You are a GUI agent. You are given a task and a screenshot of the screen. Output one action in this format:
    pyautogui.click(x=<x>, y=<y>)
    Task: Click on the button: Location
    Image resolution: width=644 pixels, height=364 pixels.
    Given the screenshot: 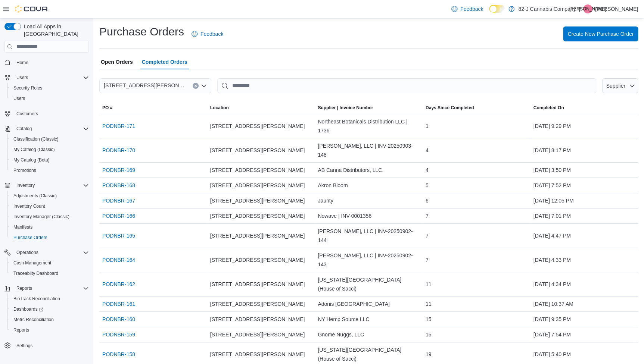 What is the action you would take?
    pyautogui.click(x=261, y=108)
    